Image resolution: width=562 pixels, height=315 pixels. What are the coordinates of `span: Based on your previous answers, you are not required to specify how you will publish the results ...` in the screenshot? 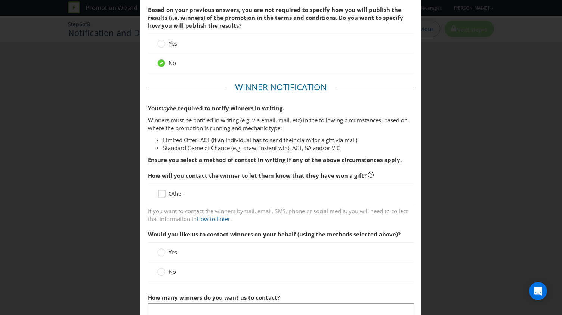 It's located at (275, 18).